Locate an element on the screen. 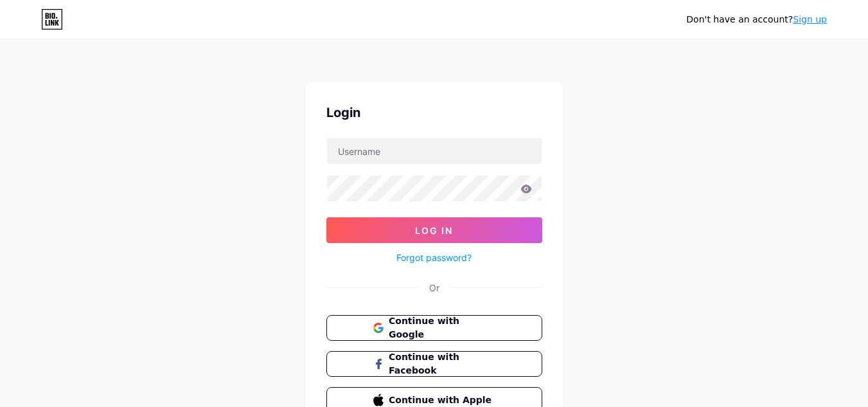 The image size is (868, 407). a: Continue with Facebook is located at coordinates (434, 364).